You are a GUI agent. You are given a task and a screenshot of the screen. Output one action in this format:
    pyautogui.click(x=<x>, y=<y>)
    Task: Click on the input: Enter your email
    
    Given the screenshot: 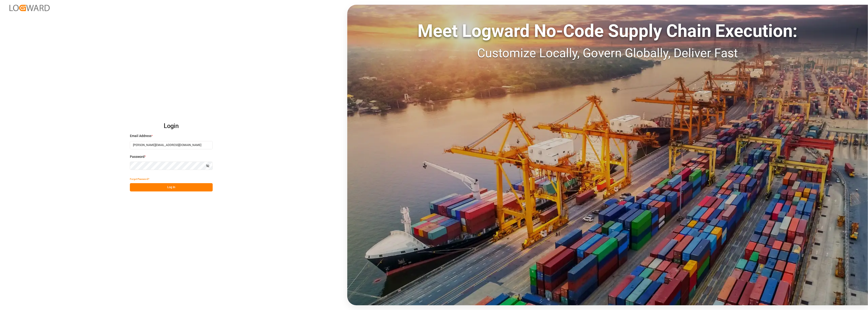 What is the action you would take?
    pyautogui.click(x=171, y=145)
    